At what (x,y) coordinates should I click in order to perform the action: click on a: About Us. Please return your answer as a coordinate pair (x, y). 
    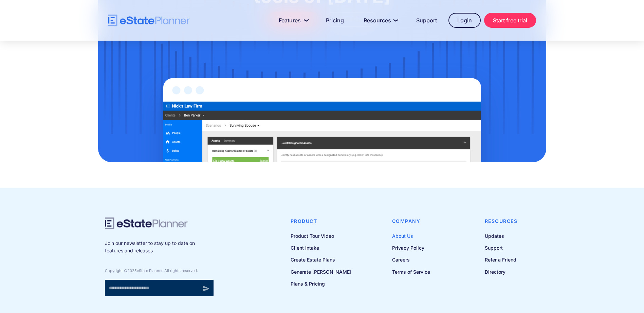
    Looking at the image, I should click on (412, 236).